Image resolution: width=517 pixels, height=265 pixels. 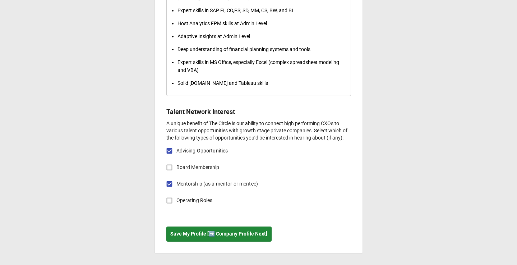 What do you see at coordinates (259, 66) in the screenshot?
I see `span: Expert skills in MS Office, especially Excel (complex spreadsheet modeling and VBA)` at bounding box center [259, 66].